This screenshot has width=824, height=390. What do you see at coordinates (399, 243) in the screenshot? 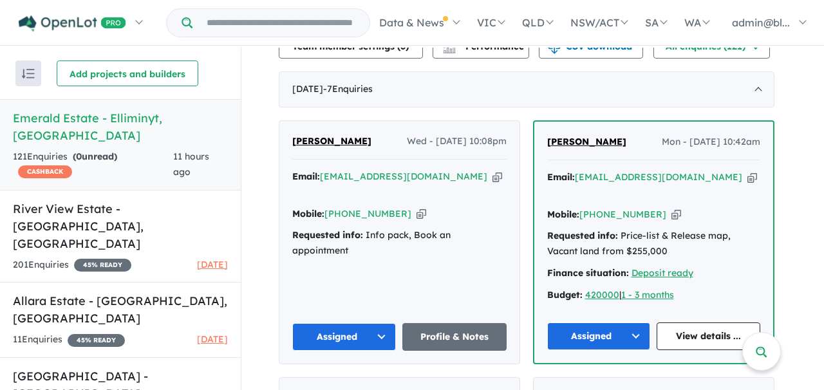
I see `div: Info pack, Book an appointment` at bounding box center [399, 243].